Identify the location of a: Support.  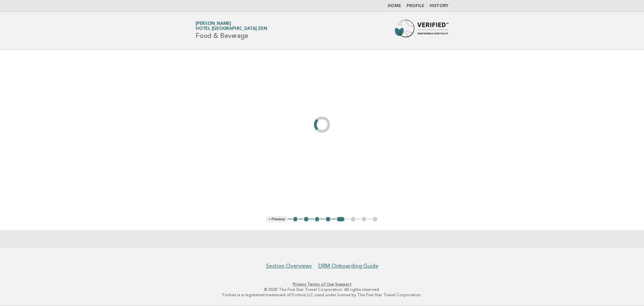
(343, 284).